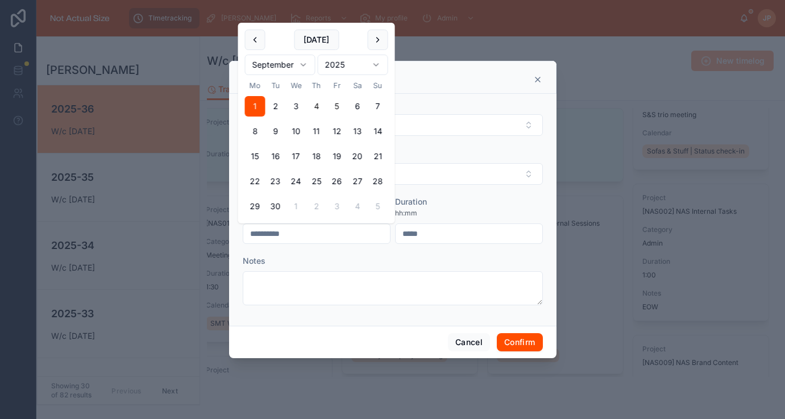 The height and width of the screenshot is (419, 785). What do you see at coordinates (337, 206) in the screenshot?
I see `button: Friday, 3 October 2025` at bounding box center [337, 206].